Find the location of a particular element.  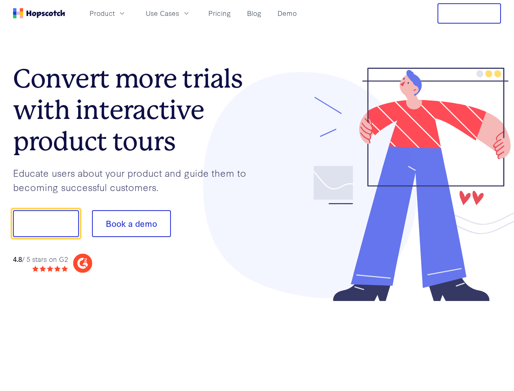

span: Product is located at coordinates (102, 13).